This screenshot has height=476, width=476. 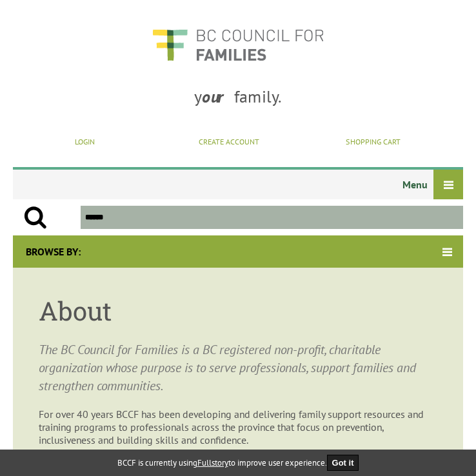 What do you see at coordinates (238, 99) in the screenshot?
I see `div: y family.` at bounding box center [238, 99].